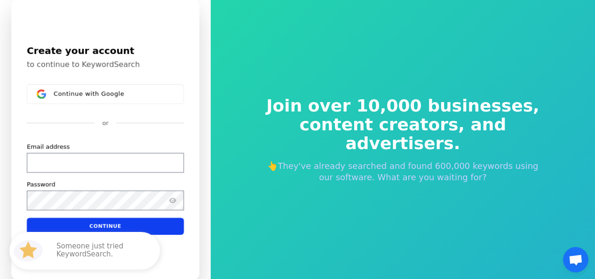 Image resolution: width=595 pixels, height=279 pixels. I want to click on button: Continue, so click(105, 226).